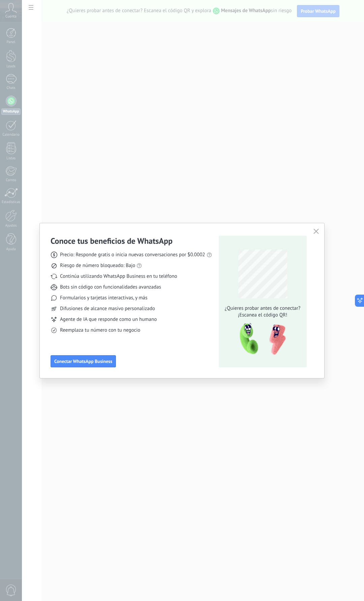 The image size is (364, 601). What do you see at coordinates (133, 255) in the screenshot?
I see `span: Precio: Responde gratis o inicia nuevas conversaciones por $0.0002` at bounding box center [133, 255].